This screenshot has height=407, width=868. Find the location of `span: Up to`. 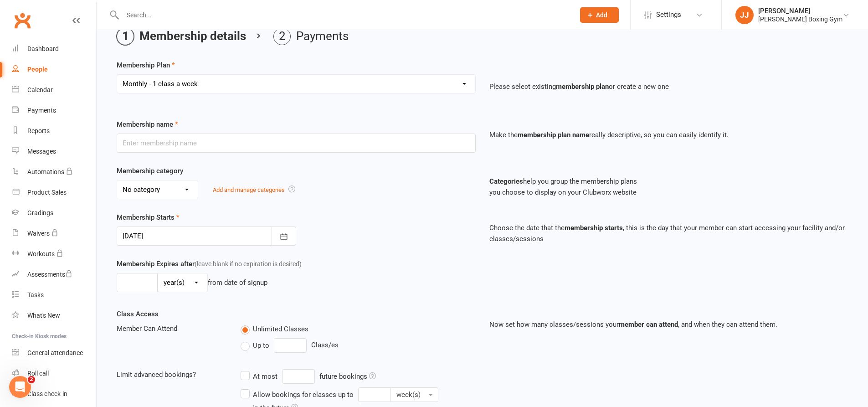

span: Up to is located at coordinates (261, 344).